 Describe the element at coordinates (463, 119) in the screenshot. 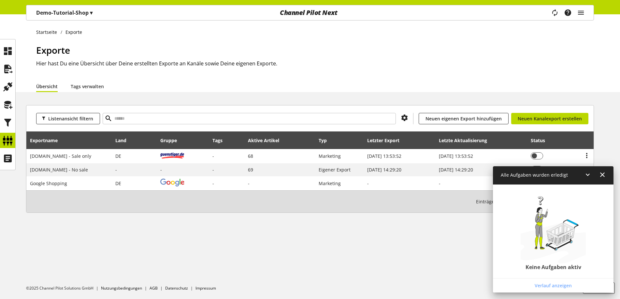

I see `span: Neuen eigenen Export hinzufügen` at that location.